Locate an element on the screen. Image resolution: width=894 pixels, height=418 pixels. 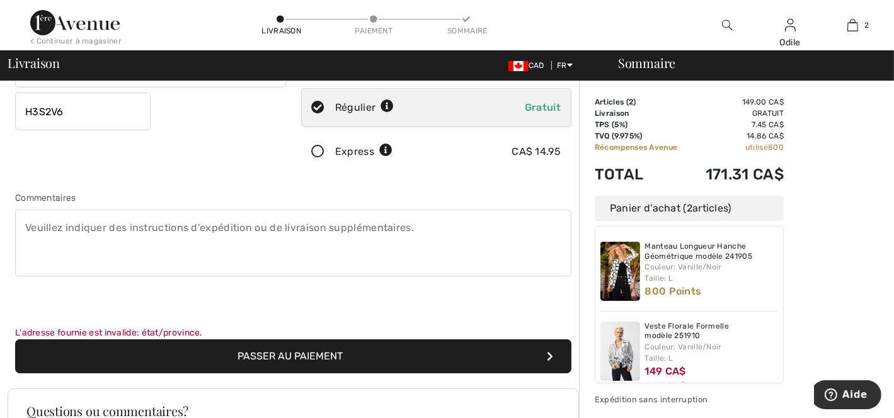
div: Régulier is located at coordinates (365, 108).